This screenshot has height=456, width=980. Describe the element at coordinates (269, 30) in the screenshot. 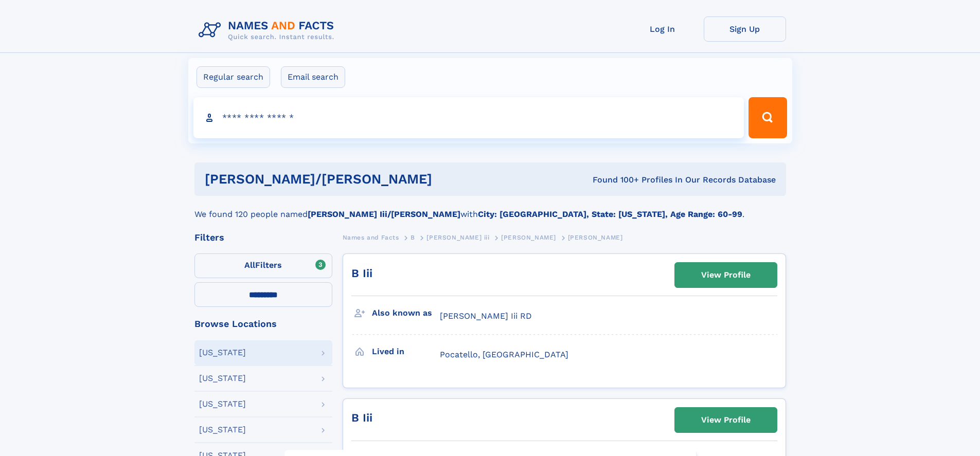

I see `img: Logo Names and Facts` at that location.